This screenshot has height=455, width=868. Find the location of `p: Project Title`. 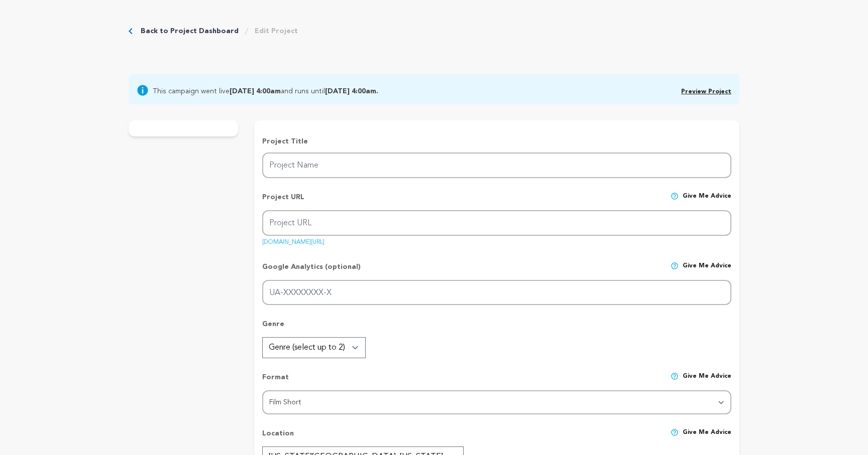

p: Project Title is located at coordinates (497, 142).